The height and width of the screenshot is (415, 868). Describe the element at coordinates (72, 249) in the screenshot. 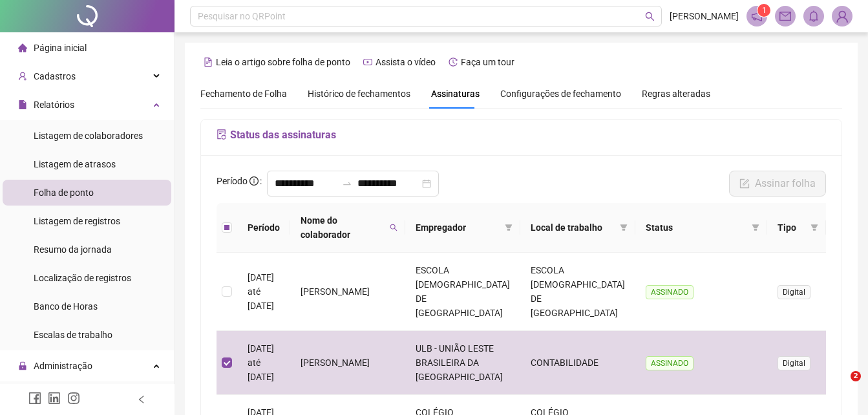

I see `span: Resumo da jornada` at that location.